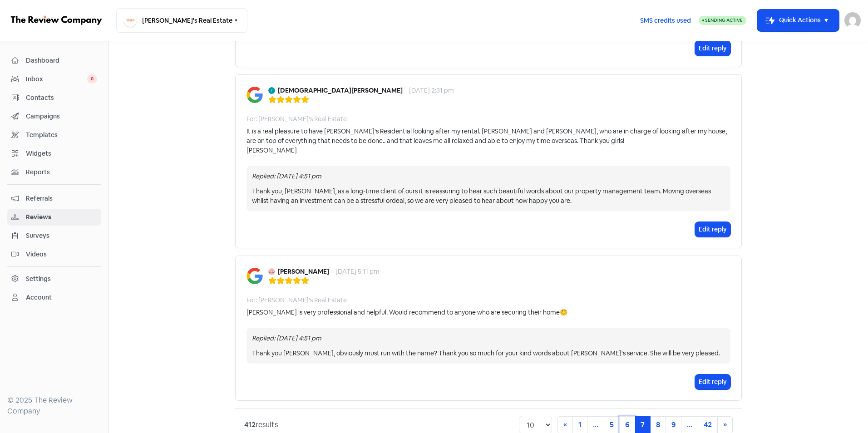 The height and width of the screenshot is (433, 868). Describe the element at coordinates (853, 21) in the screenshot. I see `img: User` at that location.